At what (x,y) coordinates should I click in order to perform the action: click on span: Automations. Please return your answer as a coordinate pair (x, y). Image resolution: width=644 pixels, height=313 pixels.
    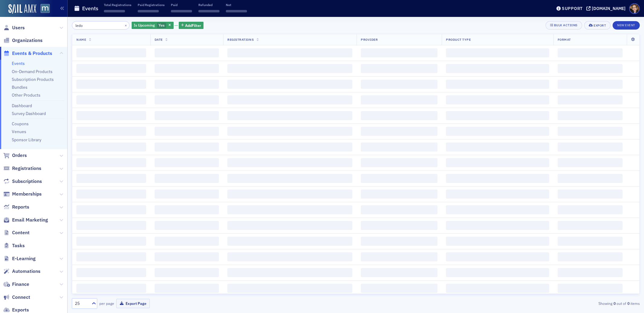
    Looking at the image, I should click on (26, 271).